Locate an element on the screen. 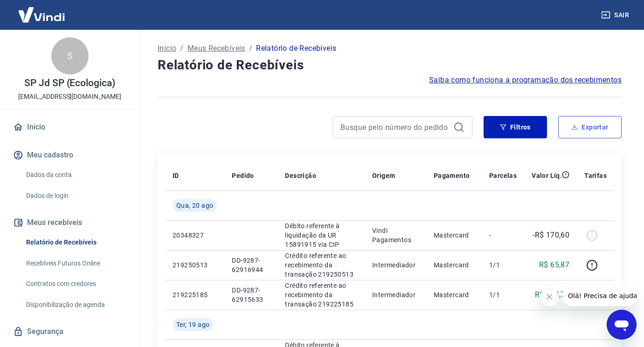 The image size is (644, 347). p: Início is located at coordinates (167, 48).